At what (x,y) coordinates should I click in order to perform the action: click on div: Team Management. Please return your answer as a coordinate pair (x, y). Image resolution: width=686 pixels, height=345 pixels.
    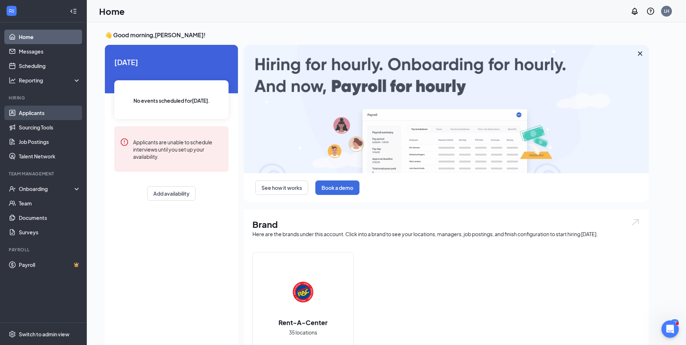
    Looking at the image, I should click on (44, 174).